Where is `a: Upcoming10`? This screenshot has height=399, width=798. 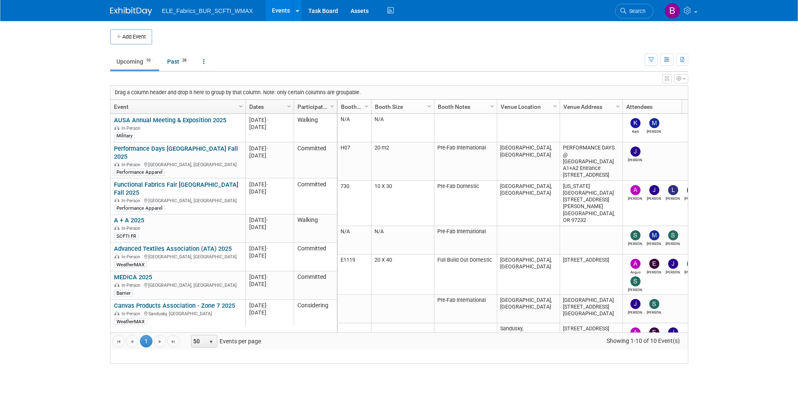 a: Upcoming10 is located at coordinates (134, 62).